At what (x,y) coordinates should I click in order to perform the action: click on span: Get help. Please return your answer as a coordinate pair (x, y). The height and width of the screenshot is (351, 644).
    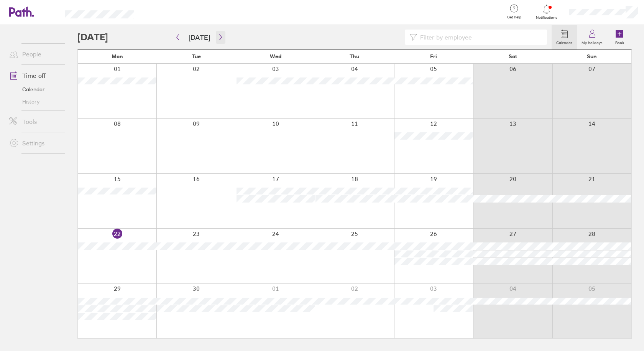
    Looking at the image, I should click on (514, 17).